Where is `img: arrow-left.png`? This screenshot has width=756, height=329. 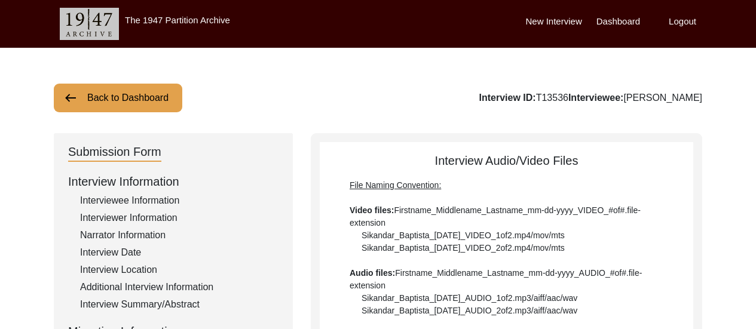 img: arrow-left.png is located at coordinates (71, 98).